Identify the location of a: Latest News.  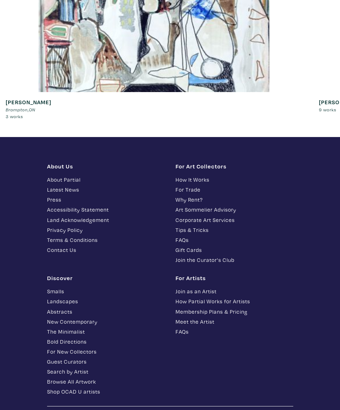
(106, 189).